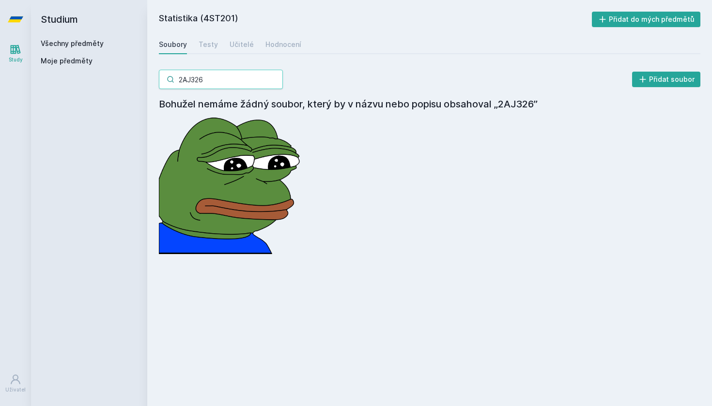 The image size is (712, 406). I want to click on a: Všechny předměty, so click(72, 43).